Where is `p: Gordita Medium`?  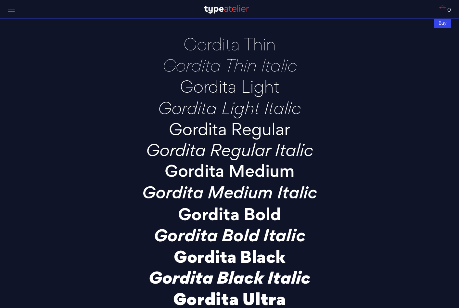 p: Gordita Medium is located at coordinates (230, 171).